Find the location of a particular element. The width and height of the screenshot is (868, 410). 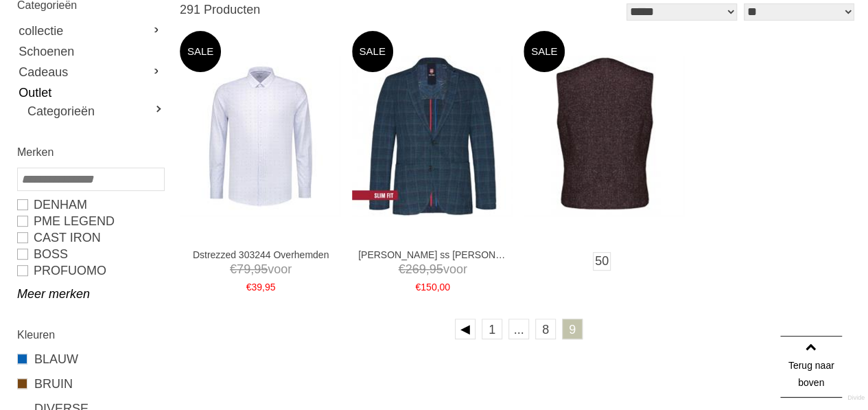

span: 79 is located at coordinates (244, 269).